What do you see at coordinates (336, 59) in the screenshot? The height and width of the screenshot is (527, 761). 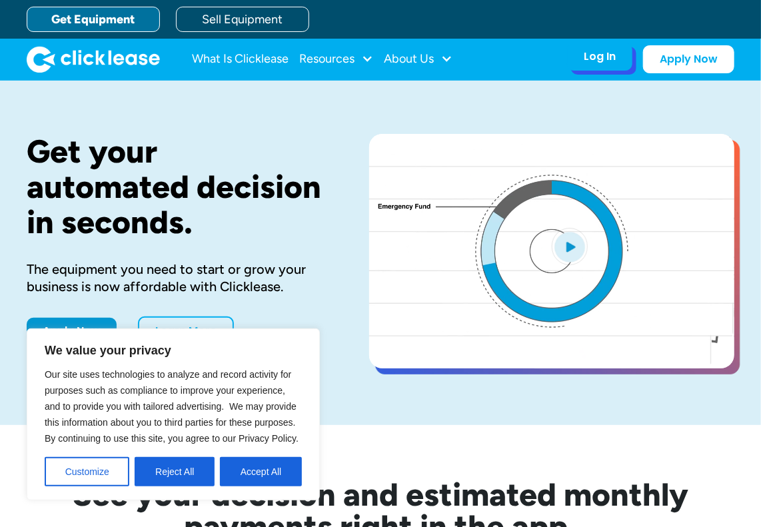 I see `div: Resources` at bounding box center [336, 59].